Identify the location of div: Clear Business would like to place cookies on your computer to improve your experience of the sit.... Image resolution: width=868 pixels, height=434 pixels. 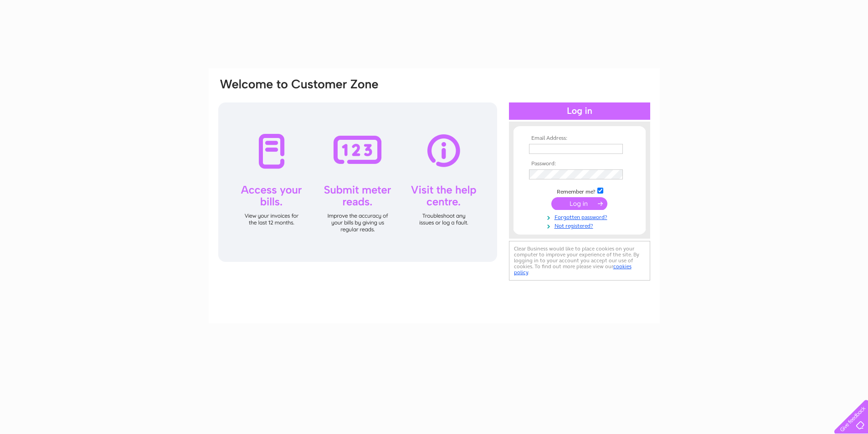
(580, 261).